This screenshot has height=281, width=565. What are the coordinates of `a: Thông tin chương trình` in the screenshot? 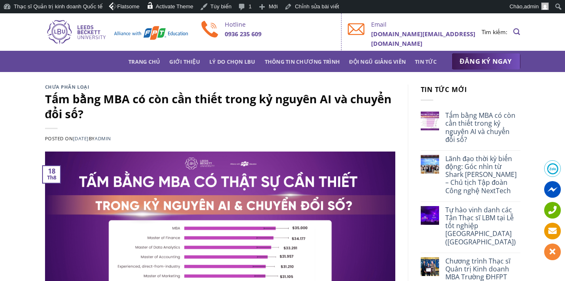 It's located at (302, 62).